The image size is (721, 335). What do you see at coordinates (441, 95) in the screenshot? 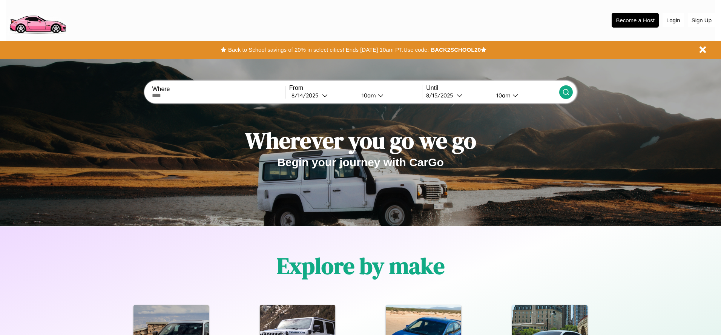
I see `div: 8 / 15 / 2025` at bounding box center [441, 95].